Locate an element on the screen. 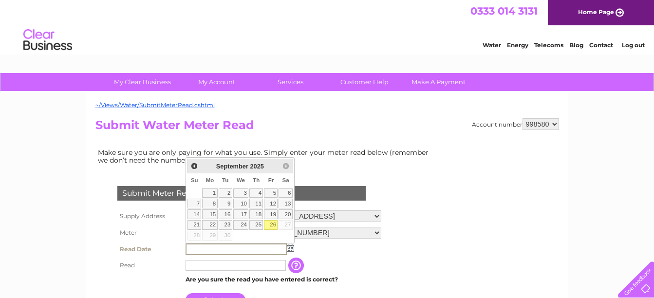 Image resolution: width=654 pixels, height=298 pixels. a: 11 is located at coordinates (256, 204).